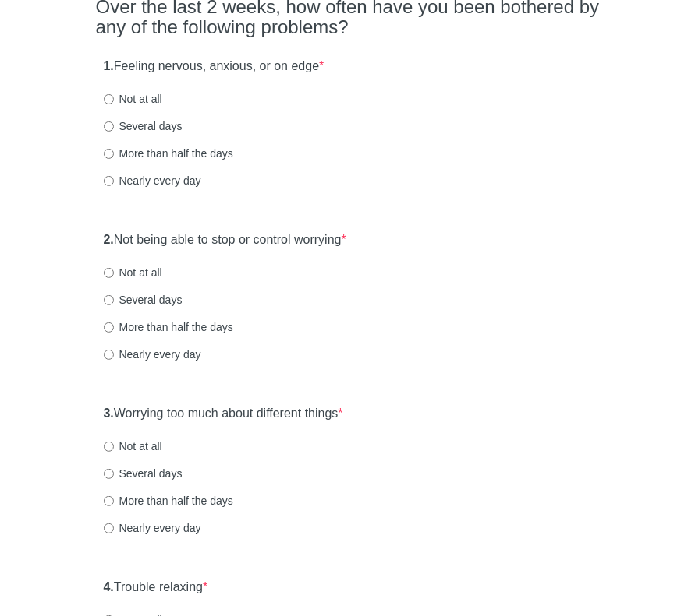  What do you see at coordinates (108, 65) in the screenshot?
I see `strong: 1.` at bounding box center [108, 65].